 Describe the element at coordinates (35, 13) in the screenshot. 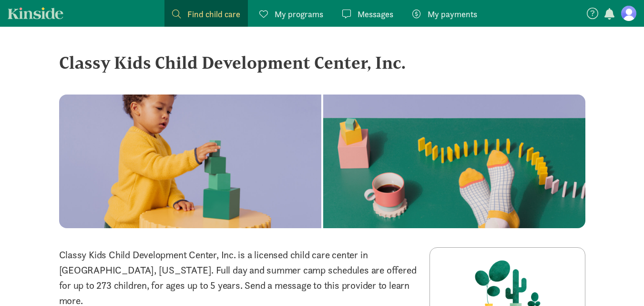

I see `a: Kinside` at that location.